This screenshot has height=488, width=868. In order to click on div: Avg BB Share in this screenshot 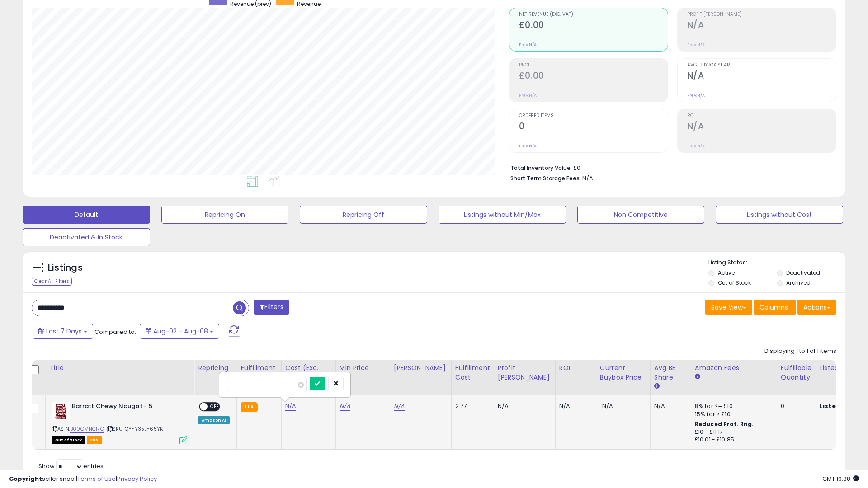, I will do `click(670, 373)`.